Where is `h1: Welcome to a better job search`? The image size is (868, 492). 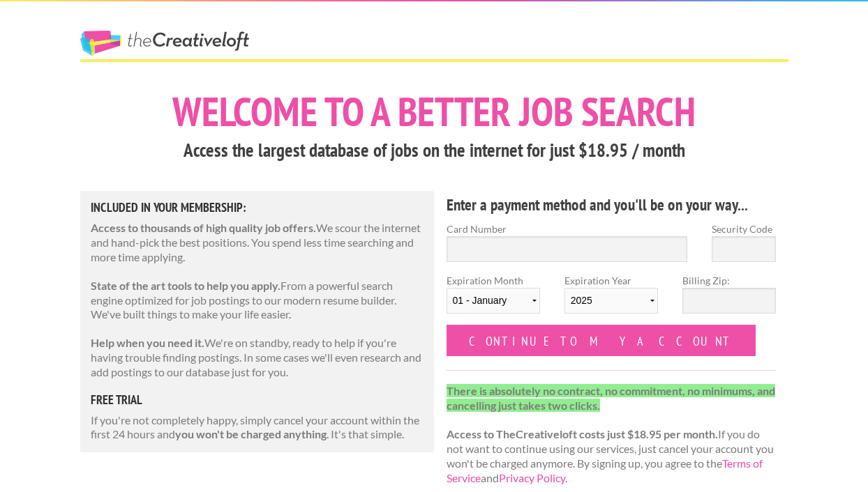 h1: Welcome to a better job search is located at coordinates (434, 112).